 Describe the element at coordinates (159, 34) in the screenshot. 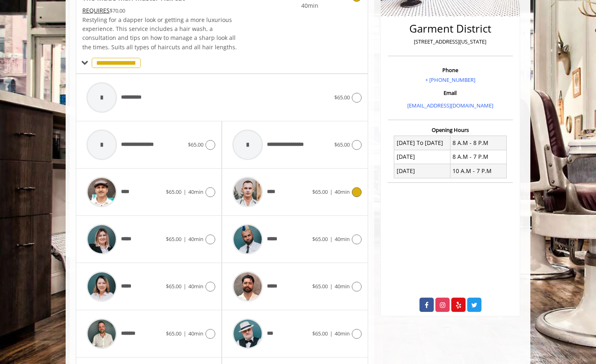

I see `span: Restyling for a dapper look or getting a more luxurious experience. This service includes a hair ...` at that location.